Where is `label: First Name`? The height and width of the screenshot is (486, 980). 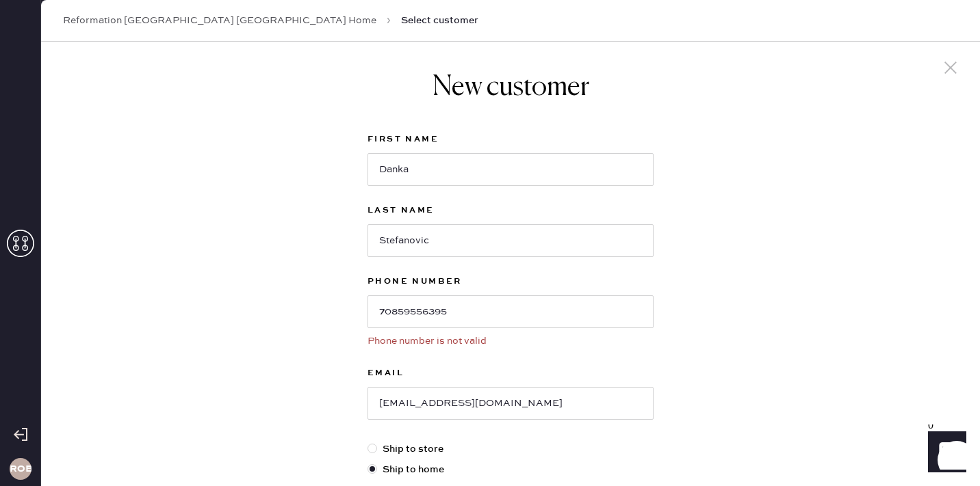
label: First Name is located at coordinates (510, 139).